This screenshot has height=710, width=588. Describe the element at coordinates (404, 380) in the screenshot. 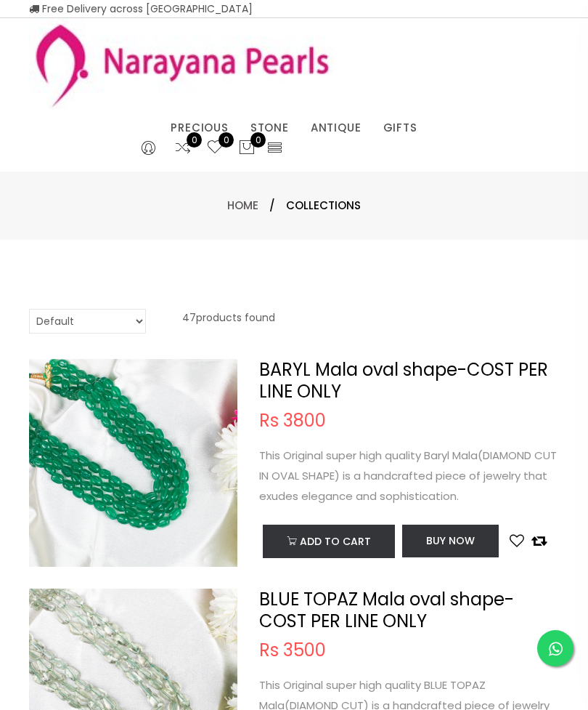

I see `a: BARYL Mala oval shape-COST PER LINE ONLY` at that location.